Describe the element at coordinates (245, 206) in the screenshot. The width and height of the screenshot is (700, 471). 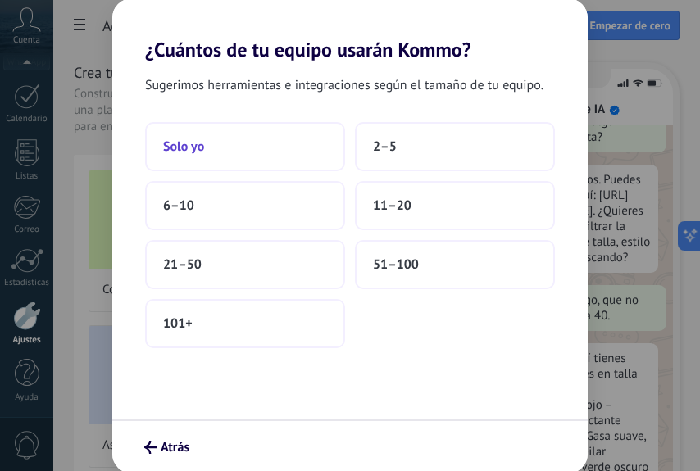
I see `button: 6–10` at that location.